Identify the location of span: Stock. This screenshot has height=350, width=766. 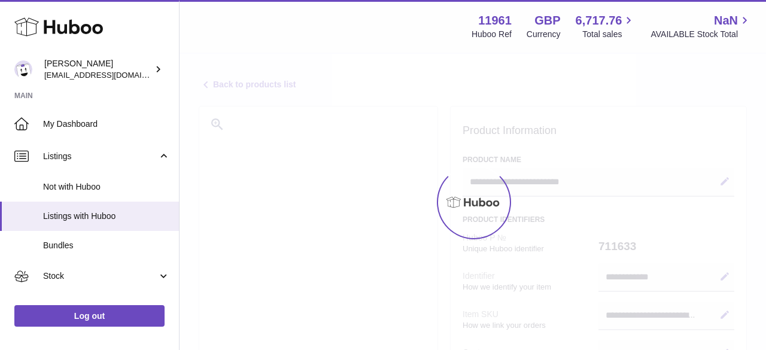
(100, 276).